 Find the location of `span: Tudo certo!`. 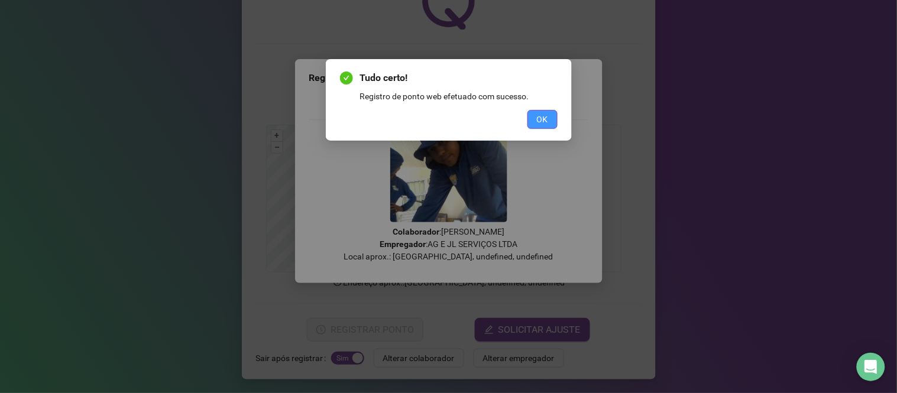

span: Tudo certo! is located at coordinates (459, 78).